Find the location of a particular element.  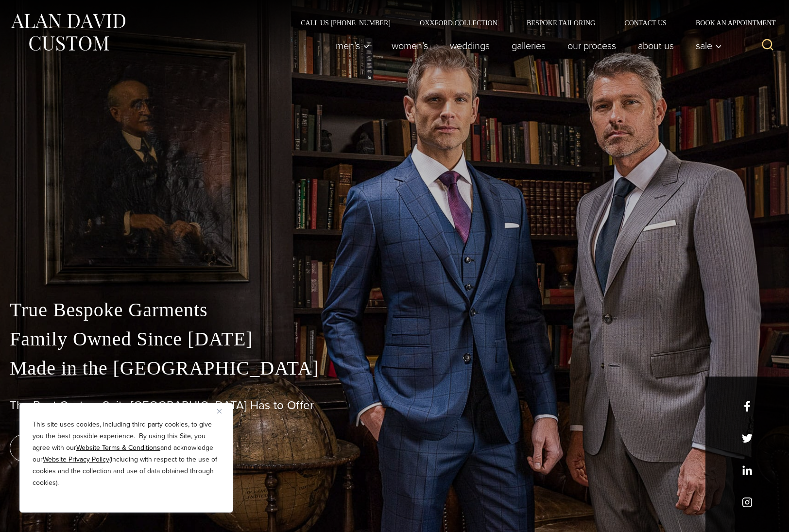

a: Bespoke Tailoring is located at coordinates (561, 23).